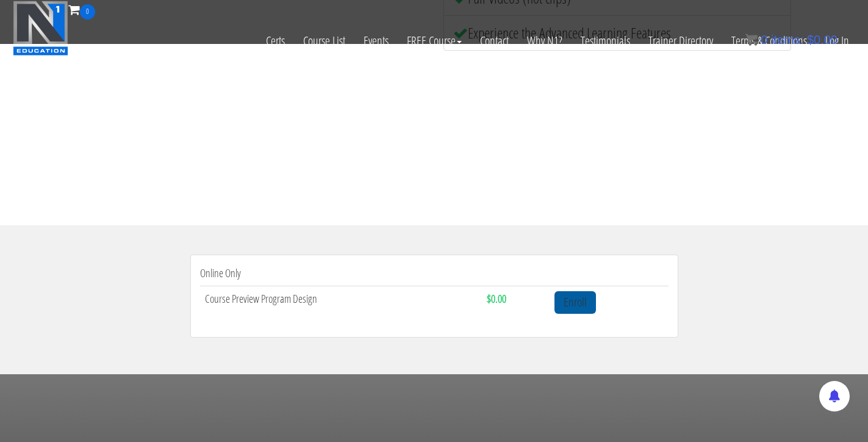 This screenshot has height=442, width=868. What do you see at coordinates (791, 39) in the screenshot?
I see `a: 0 items: $0.00` at bounding box center [791, 39].